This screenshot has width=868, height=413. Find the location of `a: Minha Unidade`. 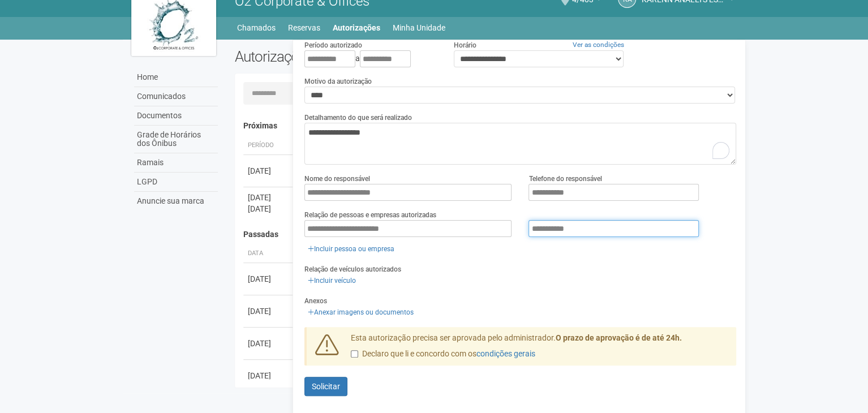

a: Minha Unidade is located at coordinates (419, 27).